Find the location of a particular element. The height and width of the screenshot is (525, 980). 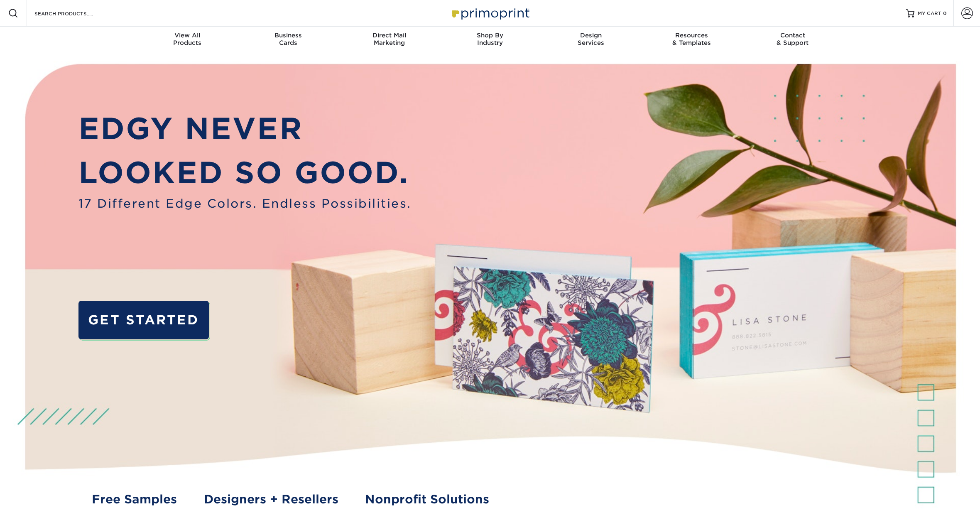

input: SEARCH PRODUCTS..... is located at coordinates (74, 13).